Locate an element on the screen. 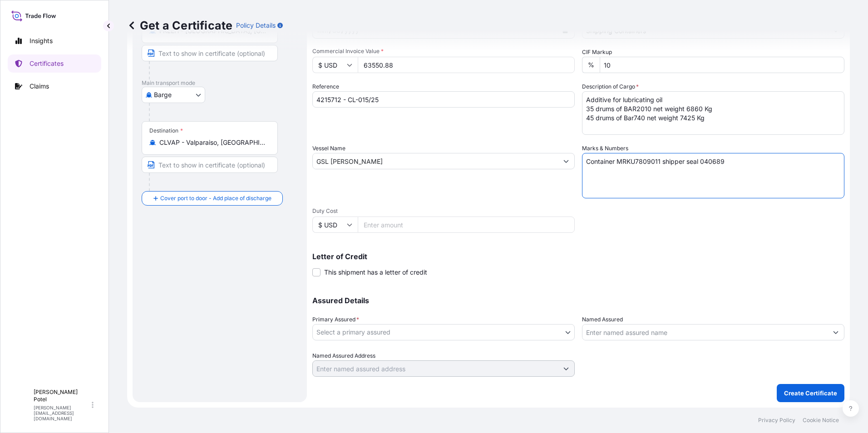 The image size is (868, 433). p: Assured Details is located at coordinates (578, 301).